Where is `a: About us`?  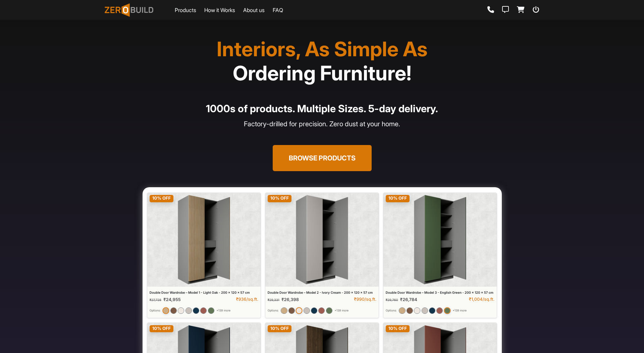 a: About us is located at coordinates (254, 10).